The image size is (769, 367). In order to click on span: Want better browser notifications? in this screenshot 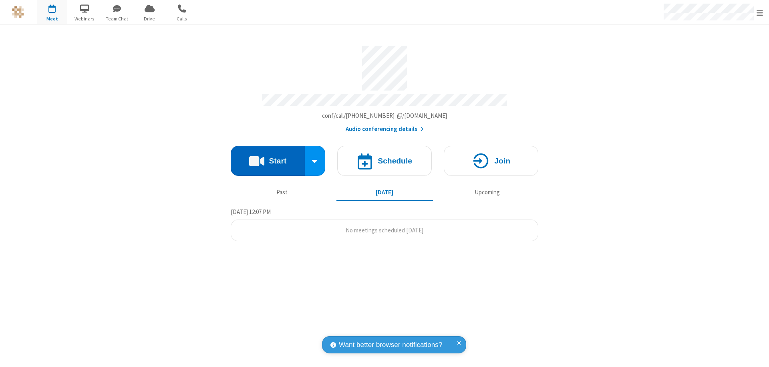, I will do `click(391, 345)`.